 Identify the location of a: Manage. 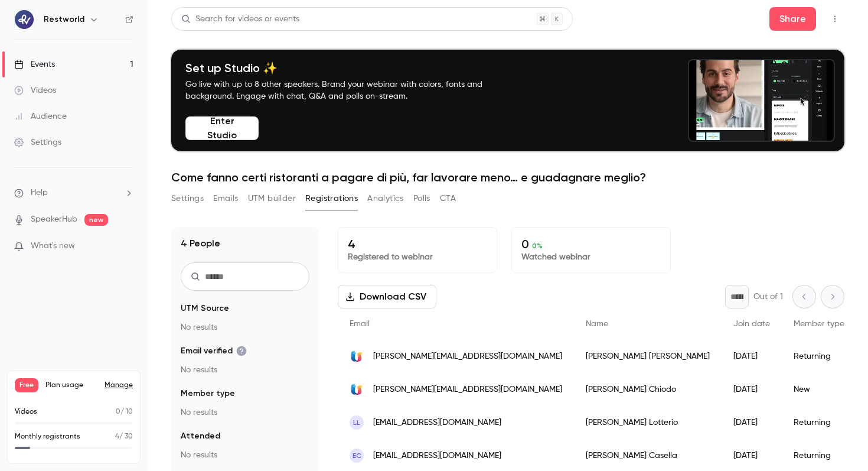
(118, 385).